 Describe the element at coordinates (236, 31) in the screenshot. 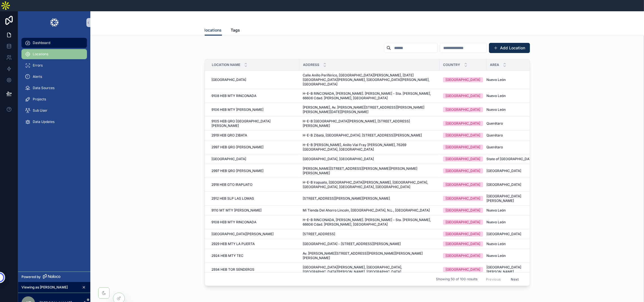

I see `a: Tags` at that location.